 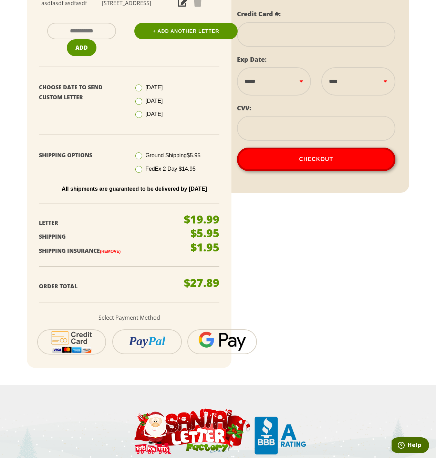 What do you see at coordinates (82, 48) in the screenshot?
I see `button: Add` at bounding box center [82, 48].